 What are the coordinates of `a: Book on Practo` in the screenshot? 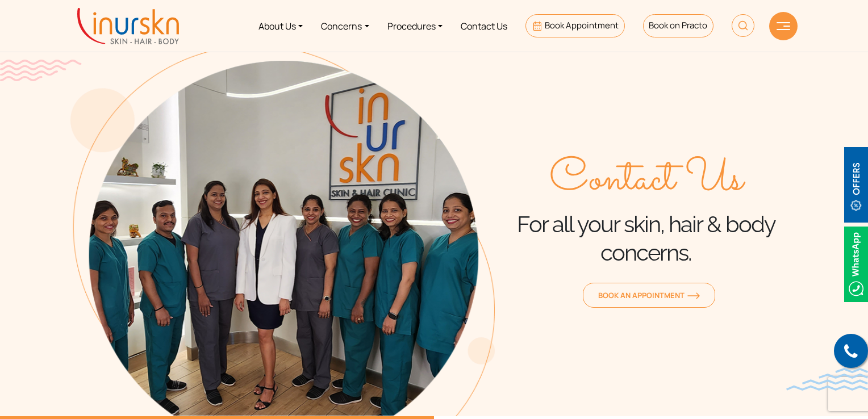 It's located at (678, 25).